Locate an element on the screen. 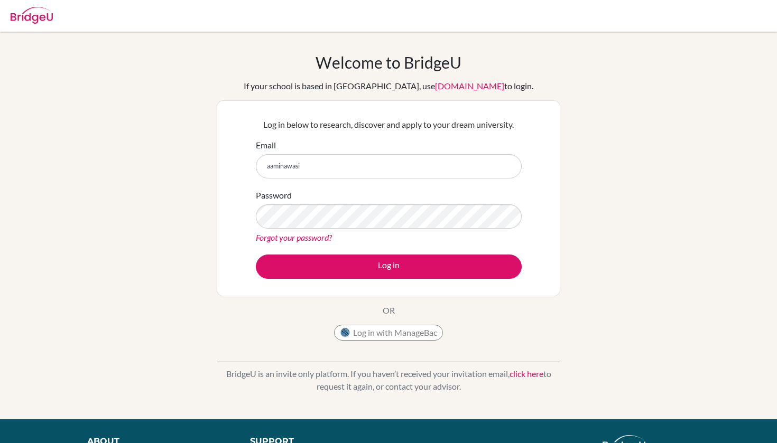 This screenshot has width=777, height=443. a: click here is located at coordinates (526, 374).